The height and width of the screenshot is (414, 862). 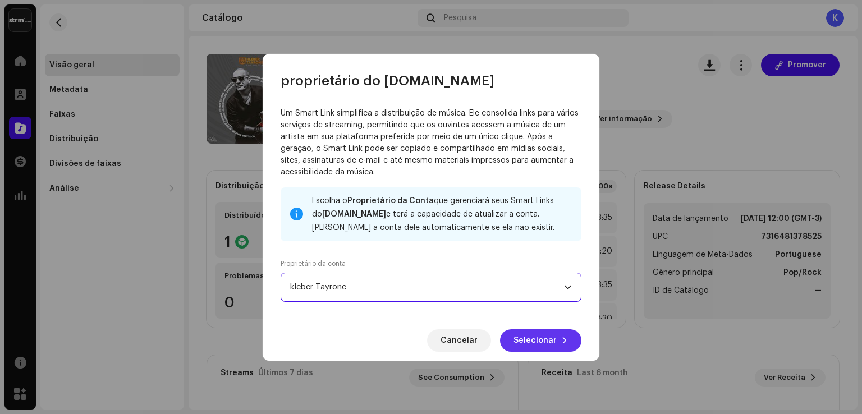 What do you see at coordinates (431, 143) in the screenshot?
I see `p: Um Smart Link simplifica a distribuição de música. Ele consolida links para vários serviços de st...` at bounding box center [431, 143].